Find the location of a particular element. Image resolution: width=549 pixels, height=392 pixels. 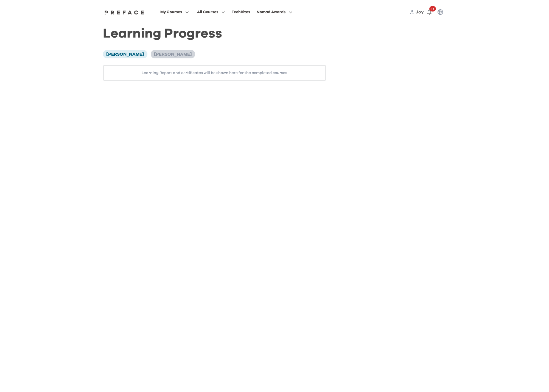

span: Joy is located at coordinates (420, 12).